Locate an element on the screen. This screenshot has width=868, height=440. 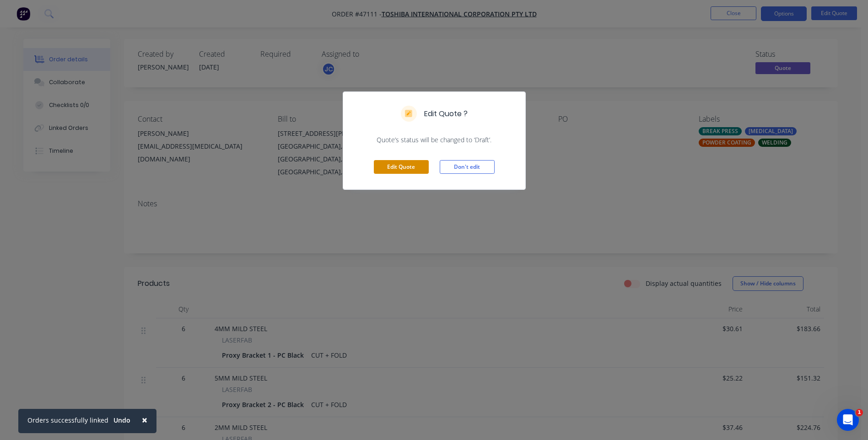
span: 1 is located at coordinates (859, 413).